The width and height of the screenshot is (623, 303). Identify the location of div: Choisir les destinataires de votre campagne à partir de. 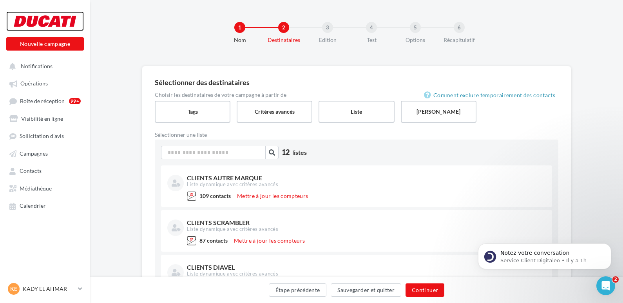
(357, 95).